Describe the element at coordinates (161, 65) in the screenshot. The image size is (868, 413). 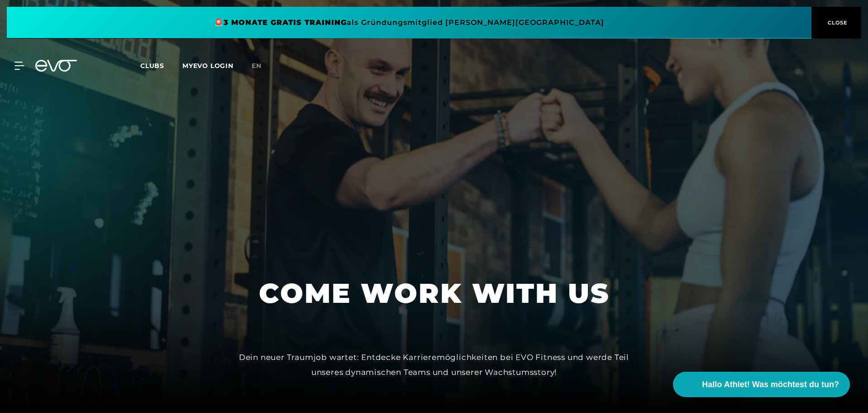
I see `a: Clubs` at that location.